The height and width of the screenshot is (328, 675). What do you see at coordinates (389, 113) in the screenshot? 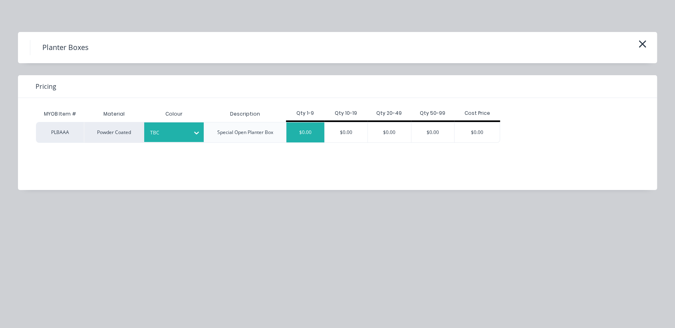
I see `div: Qty 20-49` at bounding box center [389, 113].